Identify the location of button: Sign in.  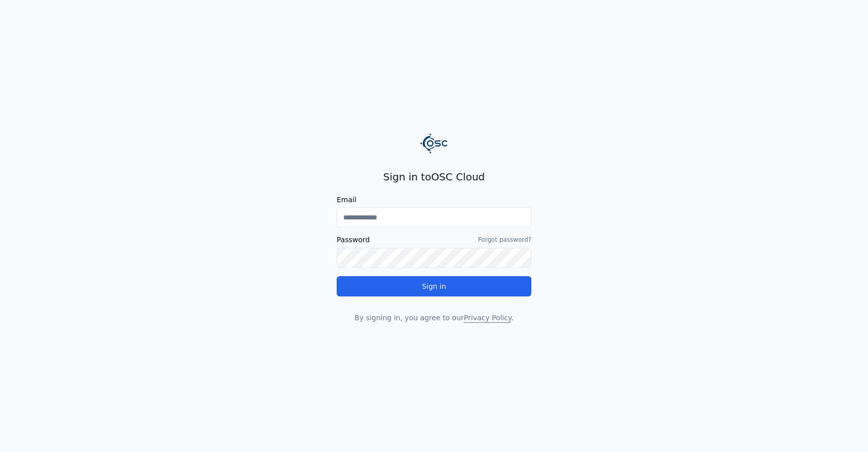
(434, 287).